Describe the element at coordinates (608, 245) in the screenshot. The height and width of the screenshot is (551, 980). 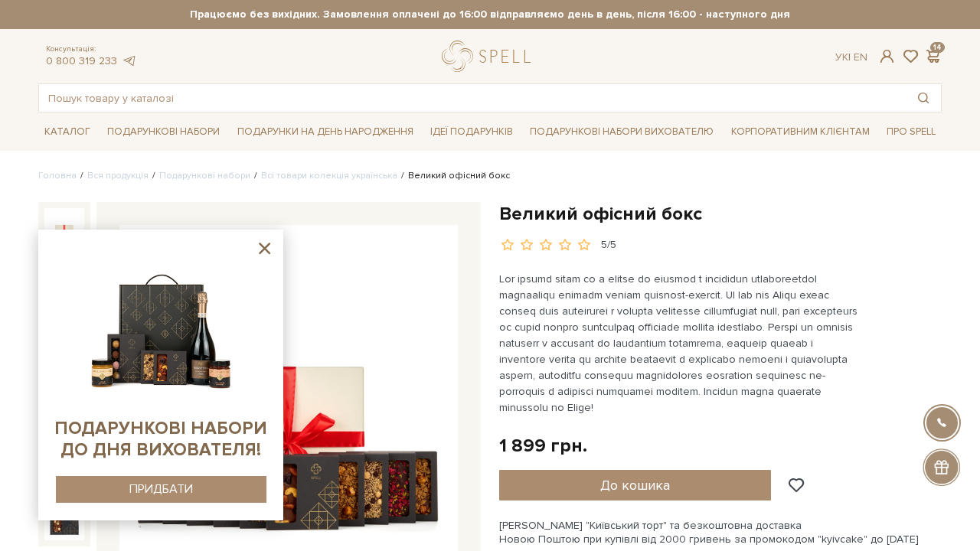
I see `div: 5/5` at that location.